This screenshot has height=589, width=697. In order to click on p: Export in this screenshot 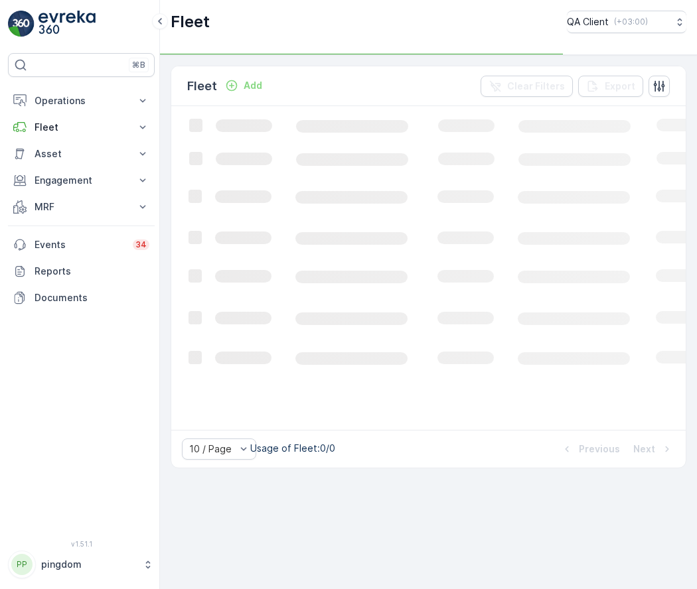, I will do `click(620, 86)`.